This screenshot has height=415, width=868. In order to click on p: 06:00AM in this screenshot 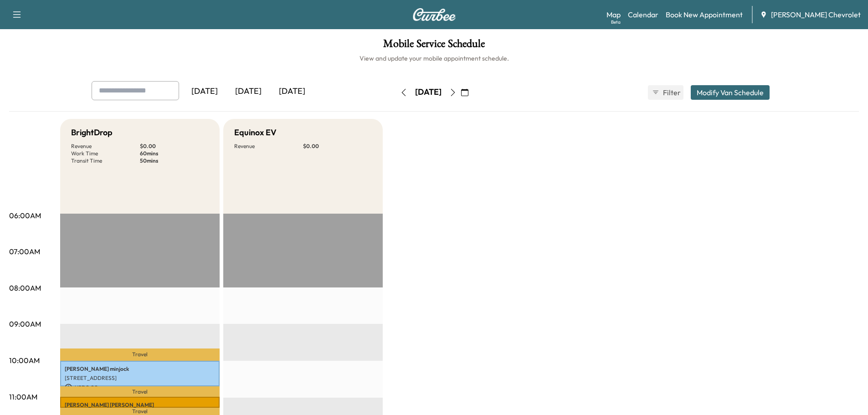, I will do `click(25, 215)`.